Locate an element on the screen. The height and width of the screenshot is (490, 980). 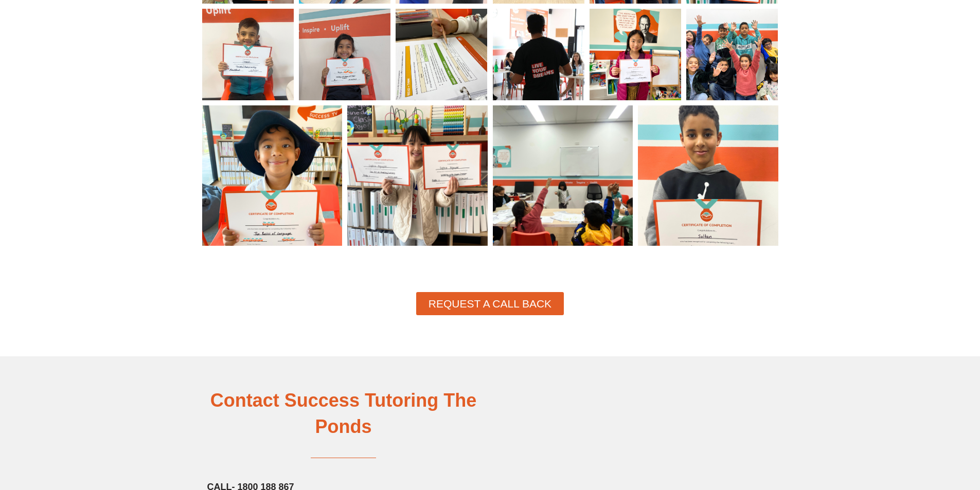
a: Success Tutoring Claremont, Perth Student is located at coordinates (635, 54).